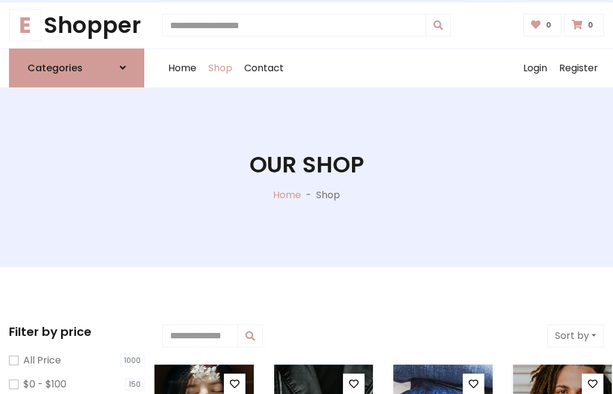 This screenshot has height=394, width=613. Describe the element at coordinates (42, 360) in the screenshot. I see `label: All Price` at that location.